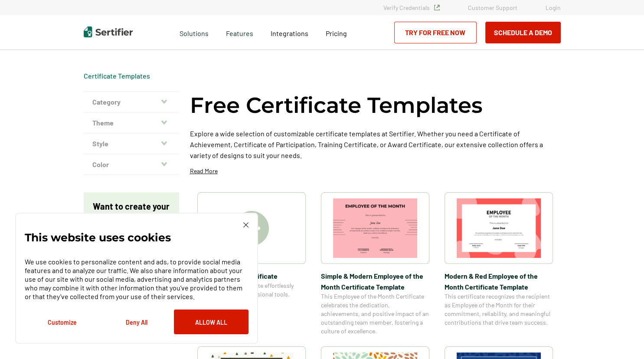 The height and width of the screenshot is (359, 644). I want to click on a: Verify Credentials, so click(412, 8).